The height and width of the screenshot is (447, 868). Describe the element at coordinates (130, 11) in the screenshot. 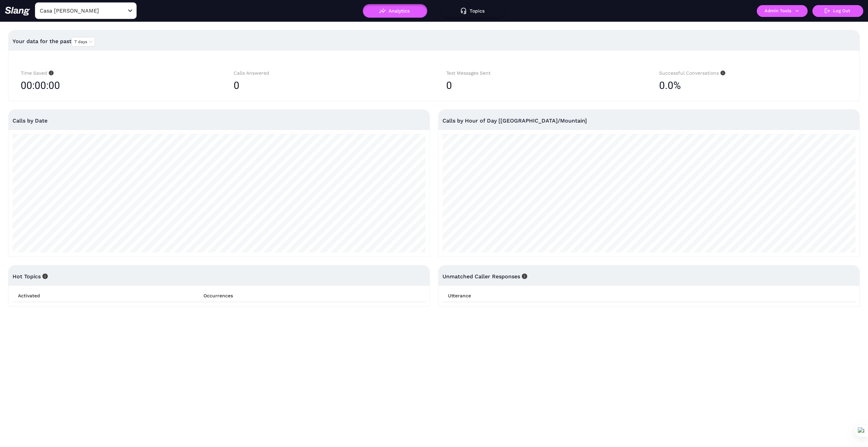

I see `button: Open` at that location.